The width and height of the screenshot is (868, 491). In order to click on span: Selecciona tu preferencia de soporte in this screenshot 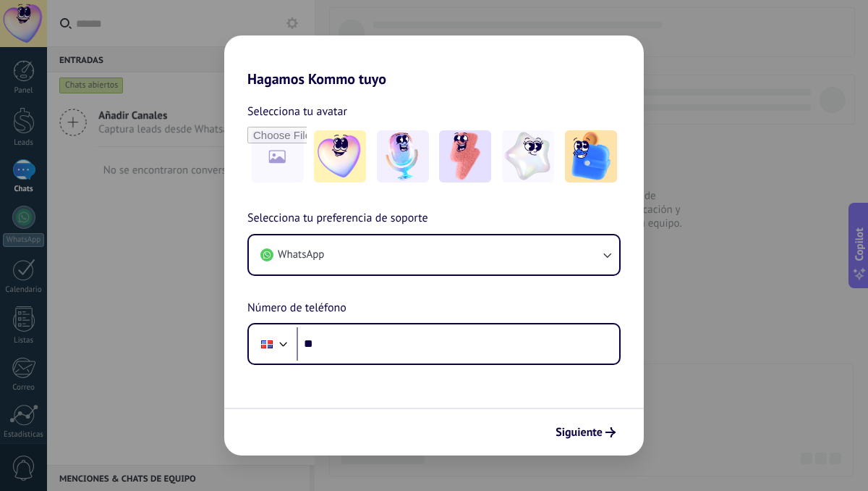, I will do `click(338, 219)`.